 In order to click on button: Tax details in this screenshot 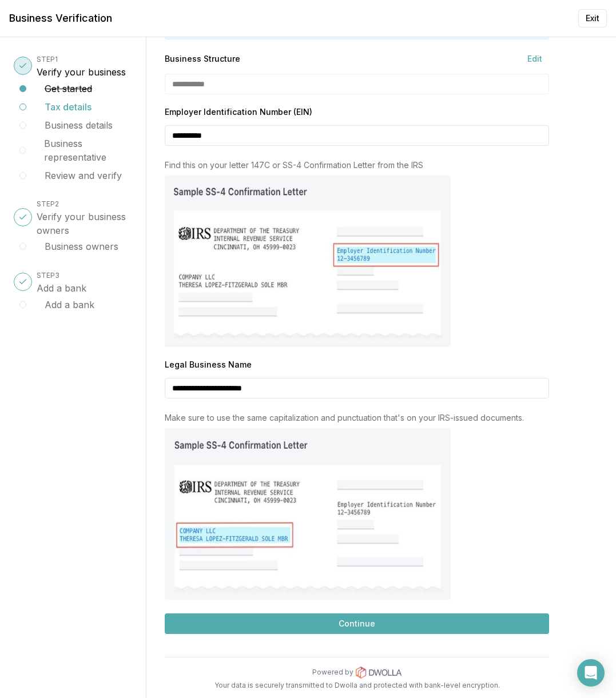, I will do `click(68, 107)`.